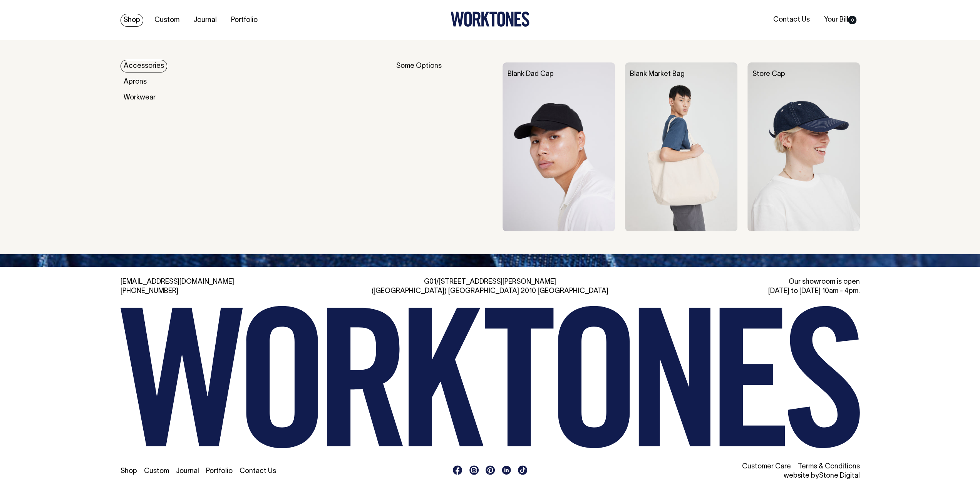  I want to click on a: Workwear, so click(139, 98).